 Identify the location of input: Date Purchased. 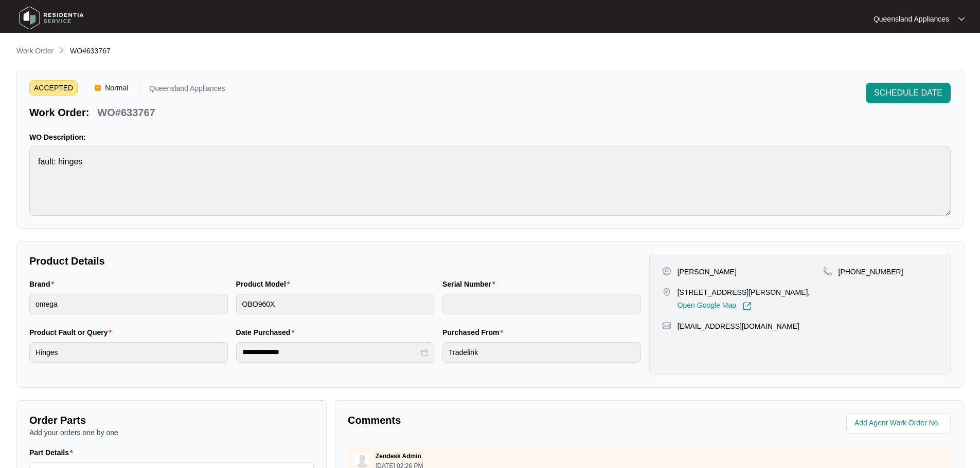
(331, 352).